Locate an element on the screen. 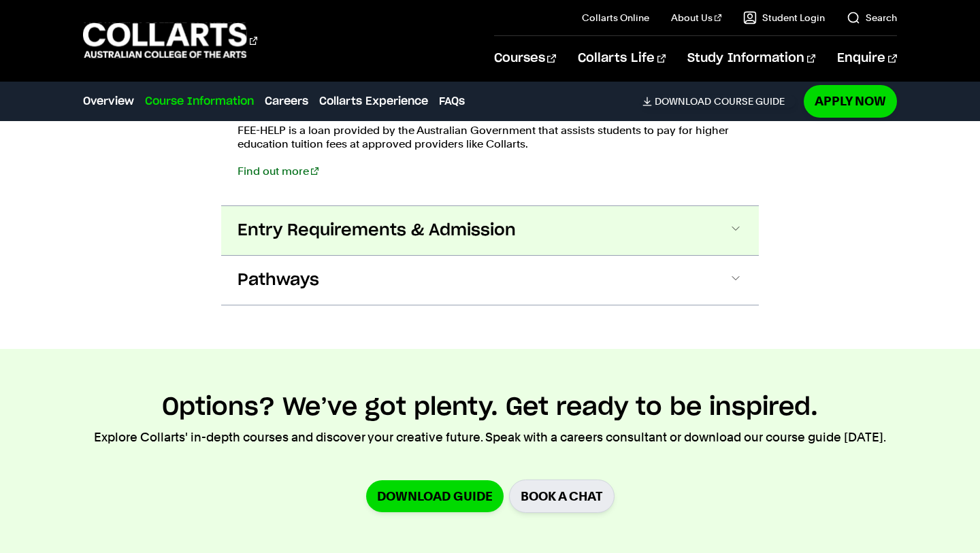 The width and height of the screenshot is (980, 553). a: Download Guide is located at coordinates (435, 496).